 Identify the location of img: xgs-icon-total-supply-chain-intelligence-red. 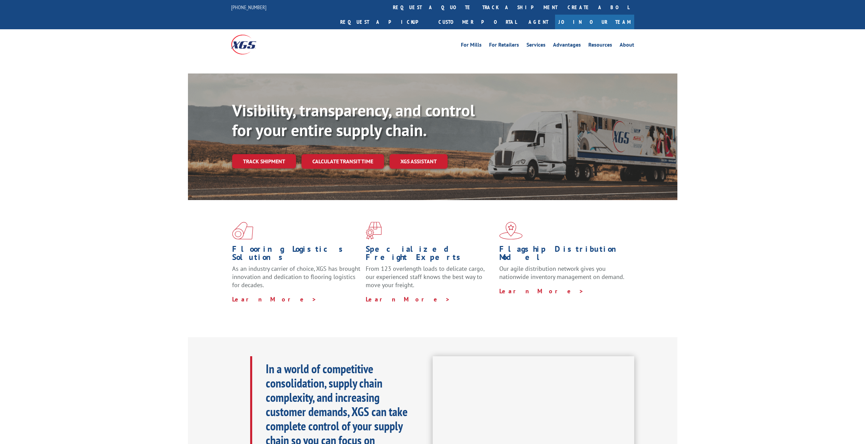
(243, 231).